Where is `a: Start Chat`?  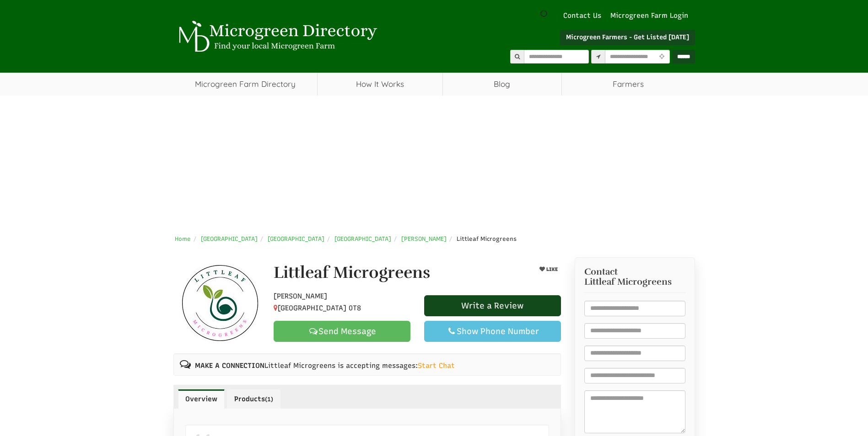 a: Start Chat is located at coordinates (436, 366).